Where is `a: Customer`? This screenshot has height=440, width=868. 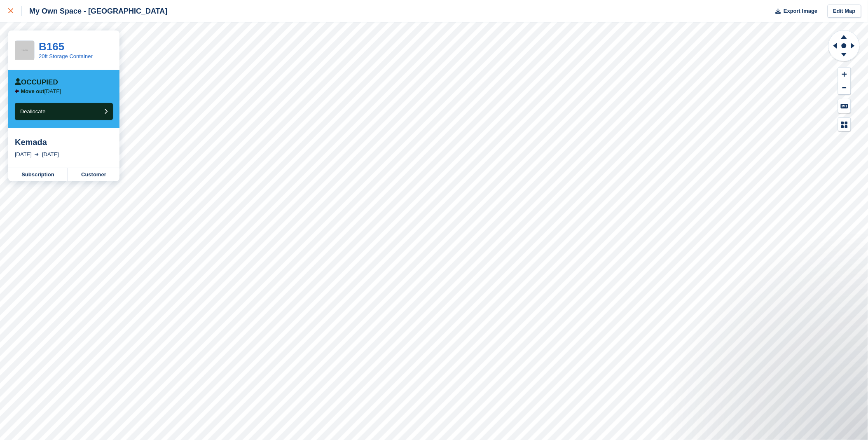
a: Customer is located at coordinates (94, 175).